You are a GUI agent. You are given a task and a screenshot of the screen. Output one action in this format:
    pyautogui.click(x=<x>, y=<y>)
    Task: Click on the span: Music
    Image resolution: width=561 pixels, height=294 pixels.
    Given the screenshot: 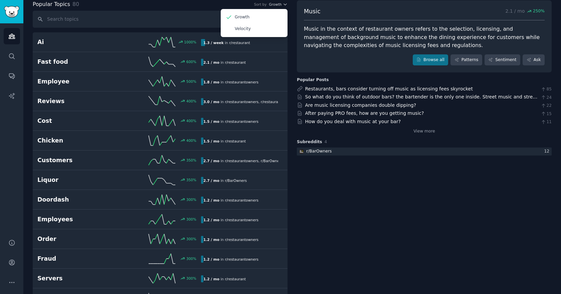 What is the action you would take?
    pyautogui.click(x=312, y=11)
    